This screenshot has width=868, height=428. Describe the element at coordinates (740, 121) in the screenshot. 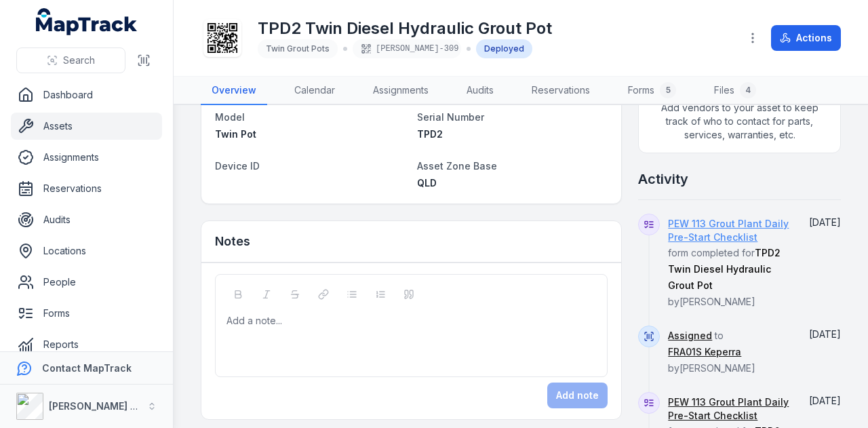

I see `span: Add vendors to your asset to keep track of who to contact for parts, services, warranties, etc.` at that location.